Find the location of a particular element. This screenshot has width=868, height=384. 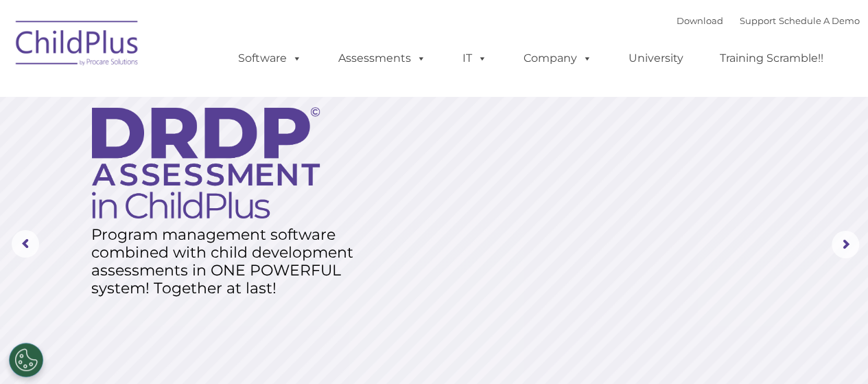

a: IT is located at coordinates (475, 58).